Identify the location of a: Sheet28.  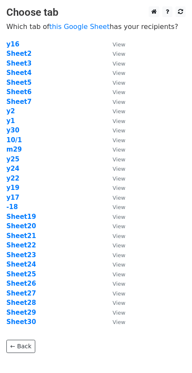
(21, 303).